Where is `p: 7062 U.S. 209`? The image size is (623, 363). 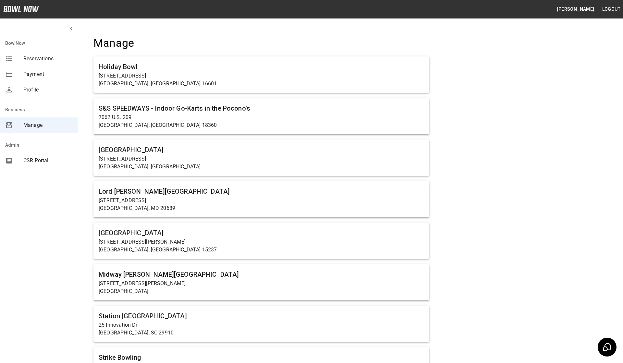 p: 7062 U.S. 209 is located at coordinates (261, 117).